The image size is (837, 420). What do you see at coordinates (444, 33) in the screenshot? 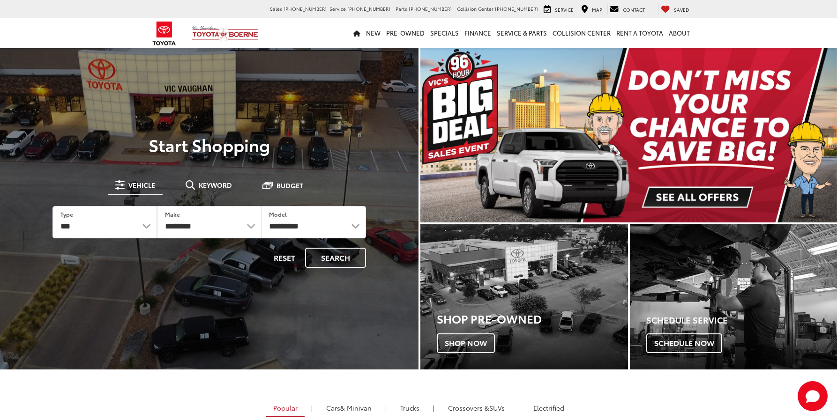
I see `a: Specials` at bounding box center [444, 33].